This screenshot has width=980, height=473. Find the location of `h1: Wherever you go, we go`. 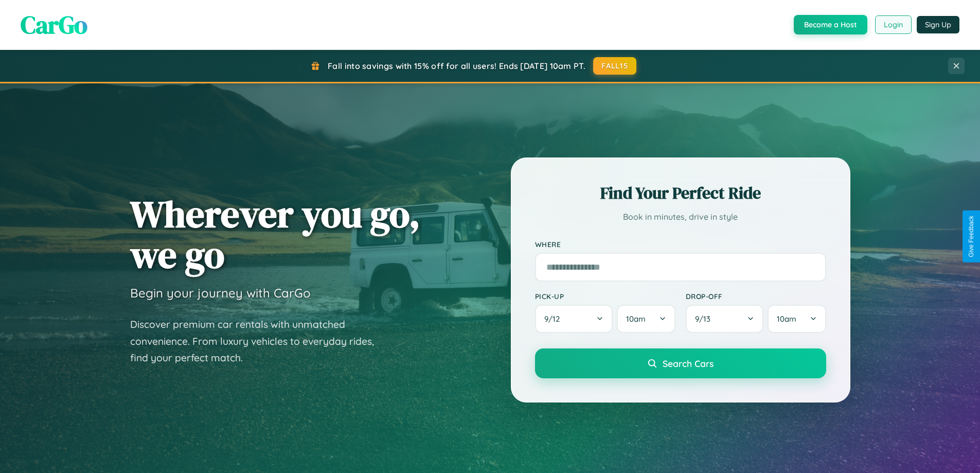

h1: Wherever you go, we go is located at coordinates (275, 234).